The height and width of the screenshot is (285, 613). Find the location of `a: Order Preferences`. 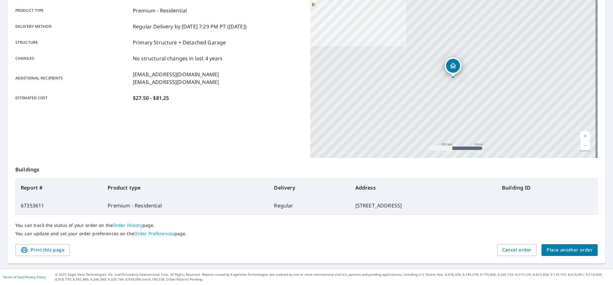

a: Order Preferences is located at coordinates (154, 233).